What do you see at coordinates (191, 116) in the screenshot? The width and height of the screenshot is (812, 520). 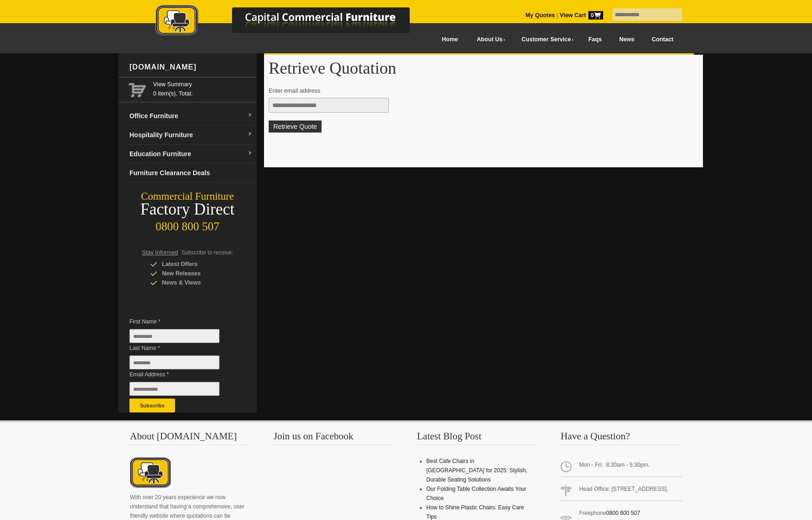 I see `a: Office Furnituredropdown` at bounding box center [191, 116].